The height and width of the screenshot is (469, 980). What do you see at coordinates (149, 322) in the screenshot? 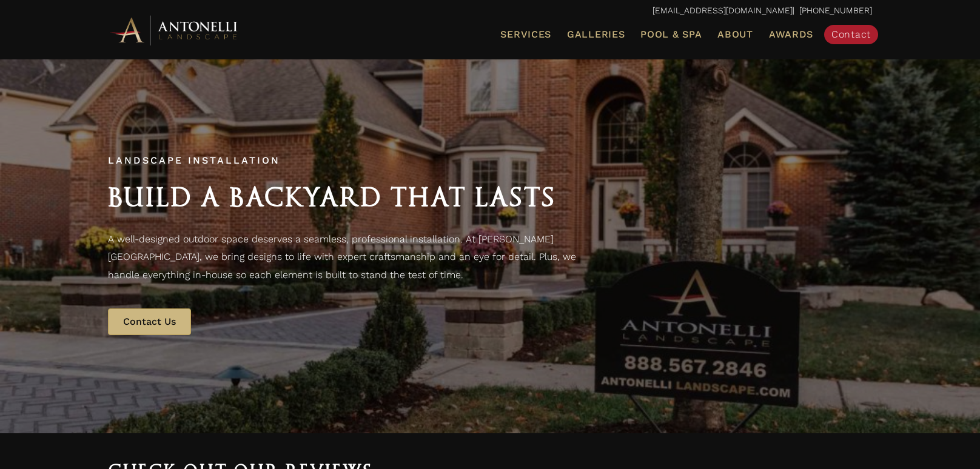
I see `a: Contact Us` at bounding box center [149, 322].